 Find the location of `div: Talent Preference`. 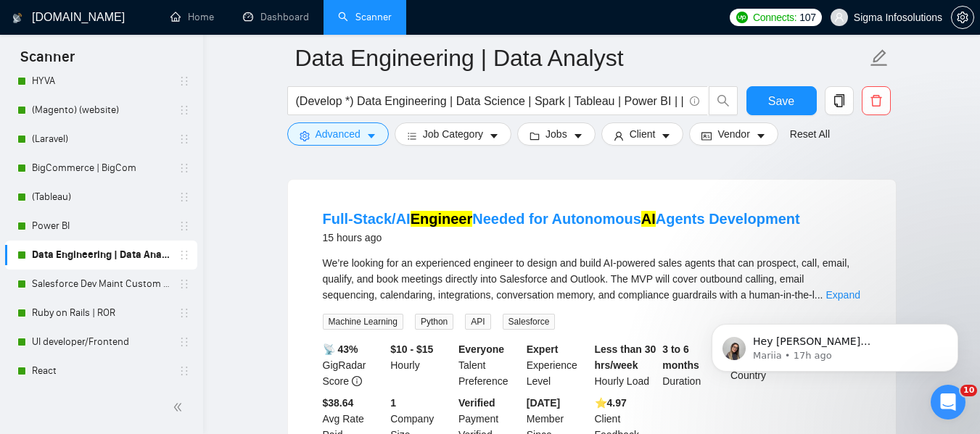

div: Talent Preference is located at coordinates (490, 365).